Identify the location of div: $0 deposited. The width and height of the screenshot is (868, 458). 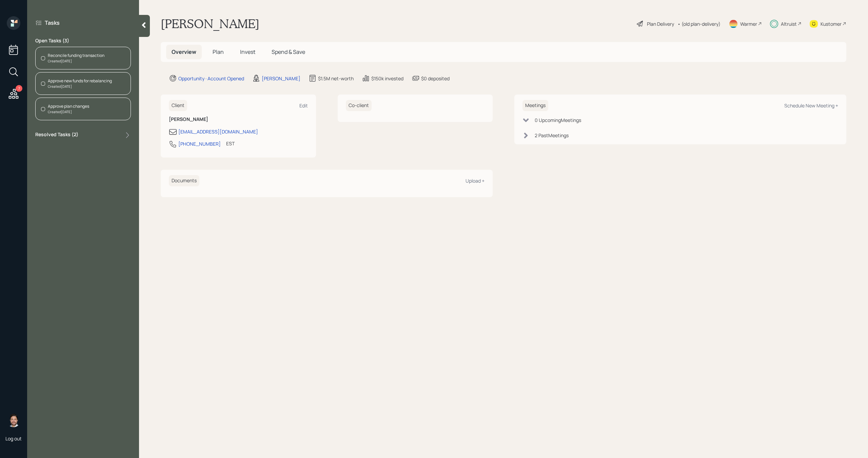
(435, 78).